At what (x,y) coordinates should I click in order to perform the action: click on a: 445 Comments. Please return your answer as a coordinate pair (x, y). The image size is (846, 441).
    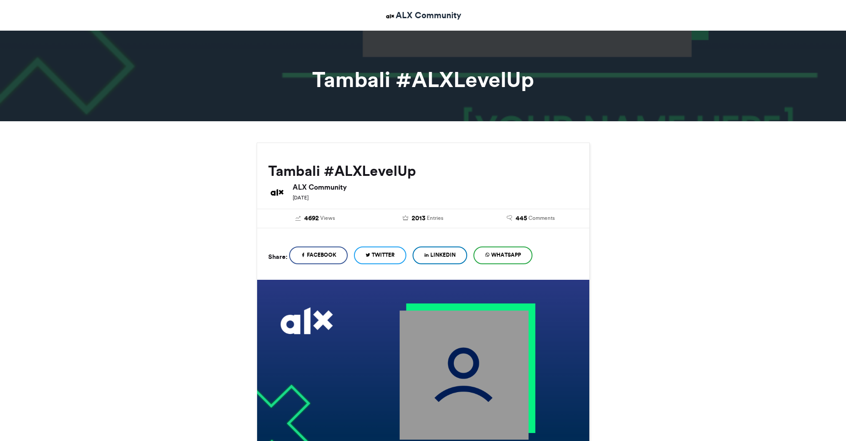
    Looking at the image, I should click on (531, 218).